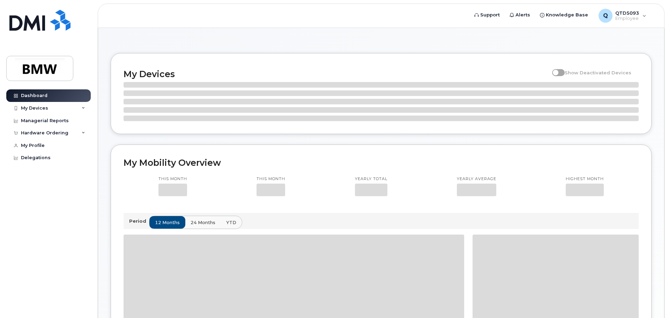 The image size is (668, 318). I want to click on h2: My Mobility Overview, so click(381, 163).